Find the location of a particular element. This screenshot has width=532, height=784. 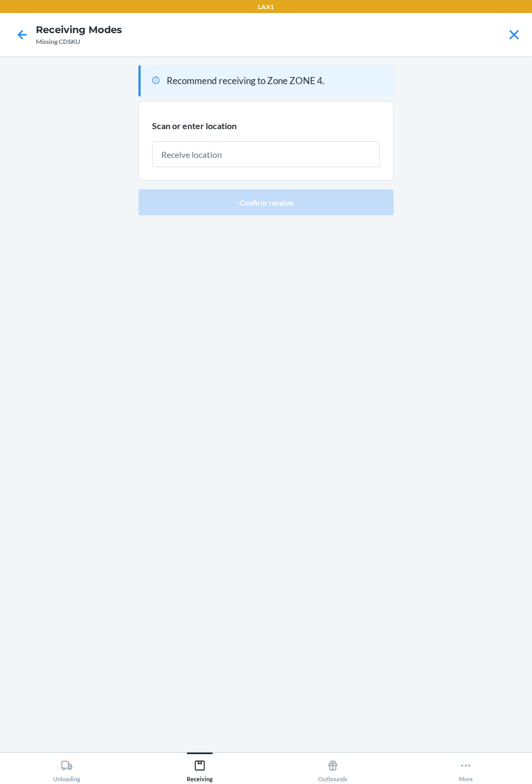

button: Outbounds is located at coordinates (332, 768).